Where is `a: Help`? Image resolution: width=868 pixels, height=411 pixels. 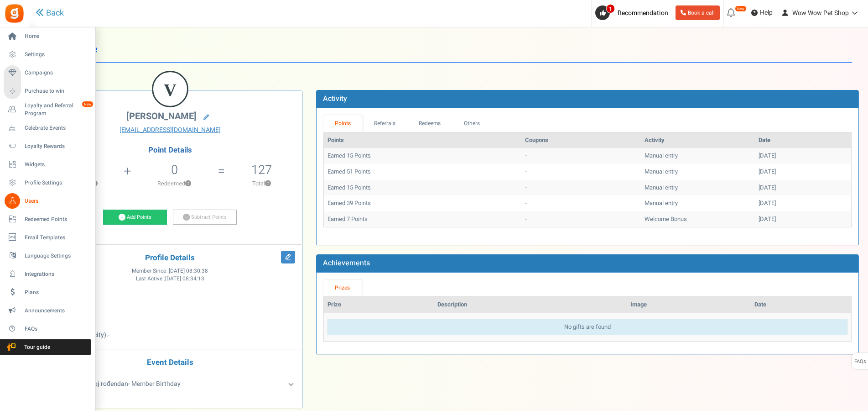
a: Help is located at coordinates (762, 13).